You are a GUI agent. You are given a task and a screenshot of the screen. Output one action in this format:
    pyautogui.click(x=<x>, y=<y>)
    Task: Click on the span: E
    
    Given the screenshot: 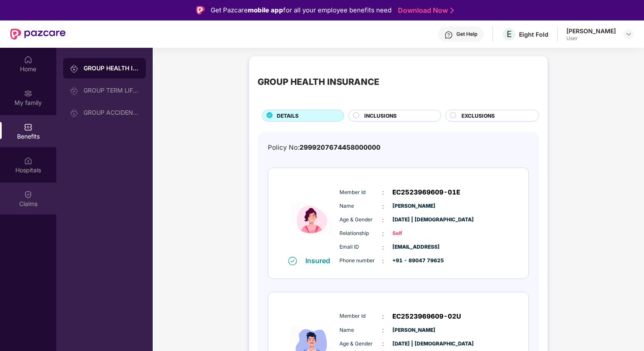 What is the action you would take?
    pyautogui.click(x=509, y=34)
    